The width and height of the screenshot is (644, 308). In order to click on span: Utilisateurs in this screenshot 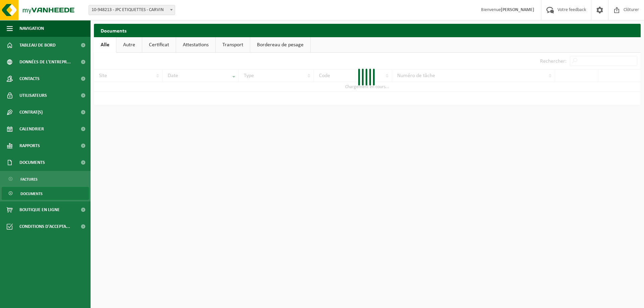, I will do `click(33, 95)`.